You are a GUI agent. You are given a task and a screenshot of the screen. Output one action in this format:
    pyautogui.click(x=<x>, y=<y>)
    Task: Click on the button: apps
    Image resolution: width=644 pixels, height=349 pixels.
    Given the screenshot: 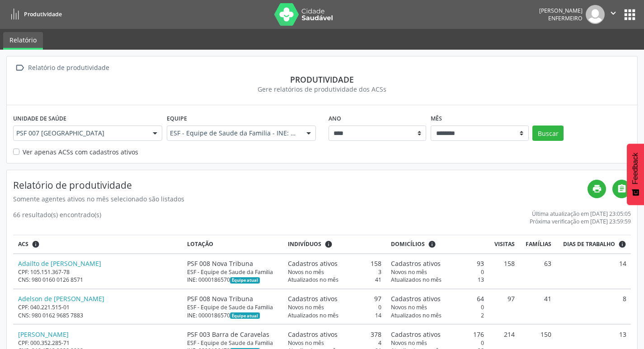 What is the action you would take?
    pyautogui.click(x=629, y=15)
    